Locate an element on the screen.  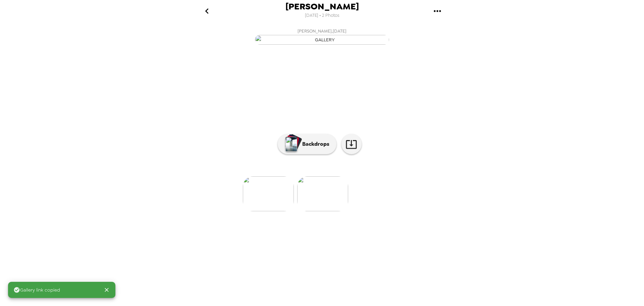
button: Backdrops is located at coordinates (307, 144).